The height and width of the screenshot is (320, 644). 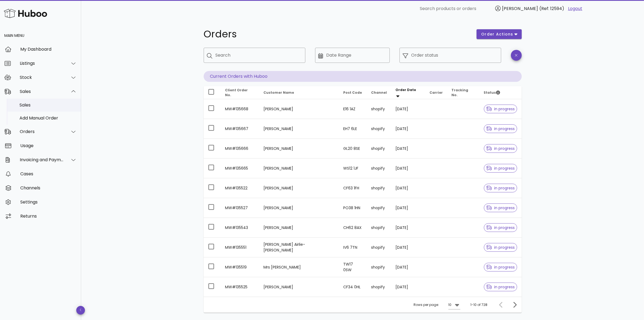 I want to click on td: MW#135527, so click(x=240, y=208).